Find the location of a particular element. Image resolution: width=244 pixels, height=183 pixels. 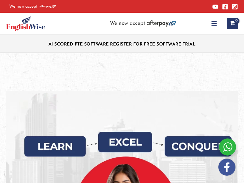

a: Instagram is located at coordinates (234, 7).